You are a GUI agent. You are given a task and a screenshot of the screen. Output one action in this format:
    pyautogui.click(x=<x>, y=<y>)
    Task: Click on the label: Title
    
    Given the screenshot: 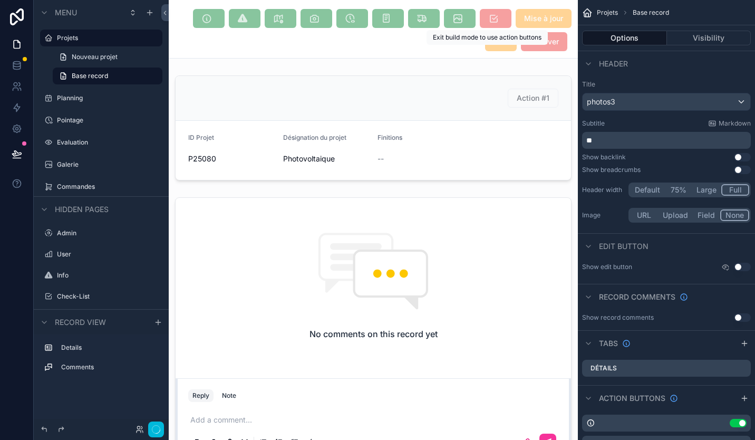 What is the action you would take?
    pyautogui.click(x=666, y=84)
    